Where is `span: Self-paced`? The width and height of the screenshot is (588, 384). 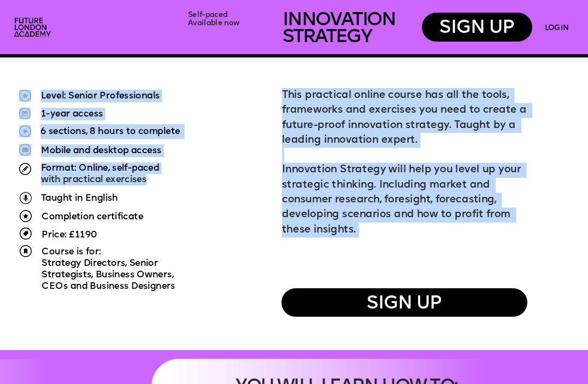 span: Self-paced is located at coordinates (208, 15).